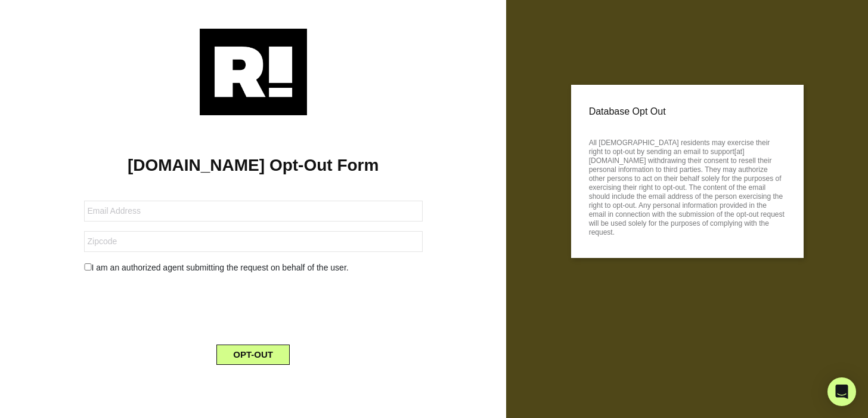 The height and width of the screenshot is (418, 868). I want to click on input: Zipcode, so click(253, 241).